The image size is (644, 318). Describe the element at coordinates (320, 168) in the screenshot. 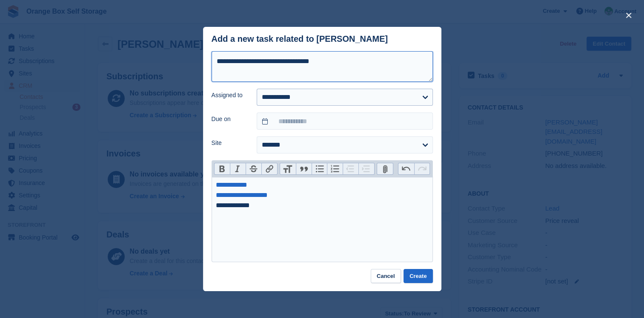

I see `button: Bullets` at that location.